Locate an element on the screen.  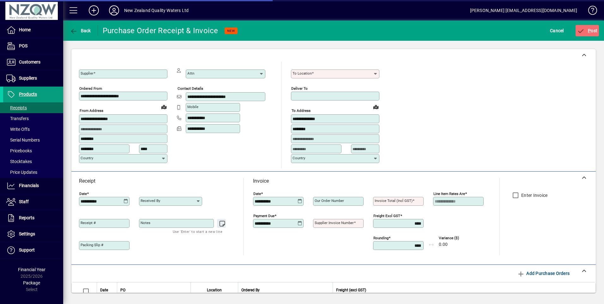
span: 0.00 is located at coordinates (443, 244).